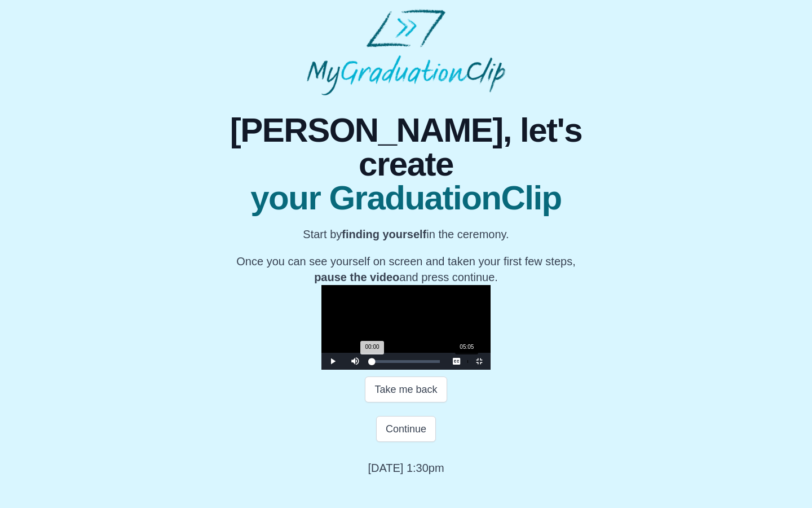  Describe the element at coordinates (355, 361) in the screenshot. I see `button: Mute` at that location.